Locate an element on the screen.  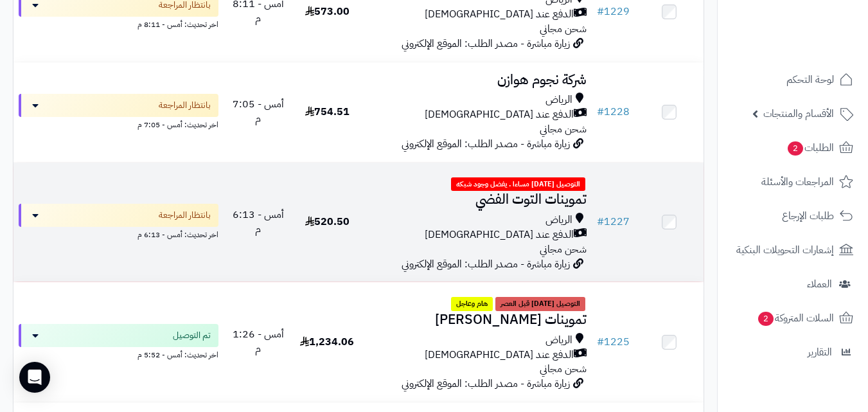
a: السلات المتروكة2 is located at coordinates (793, 318).